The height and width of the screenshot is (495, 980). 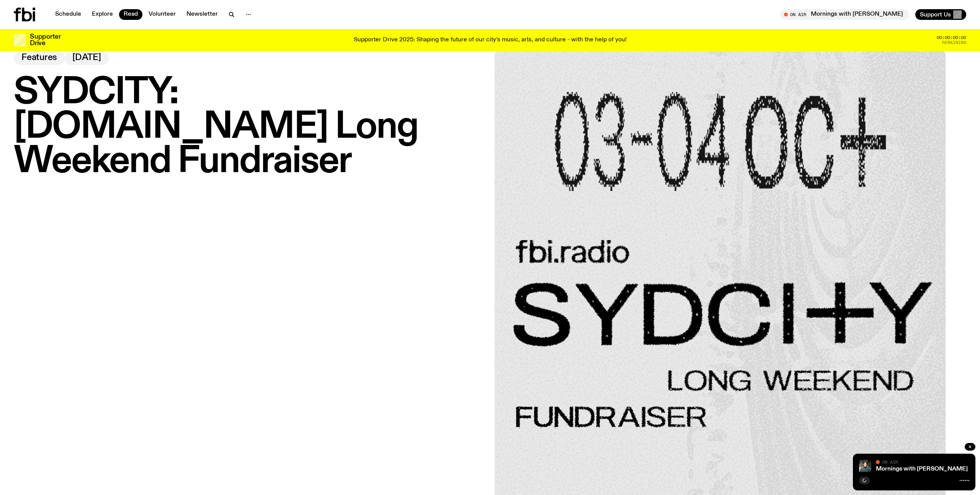 I want to click on h3: Supporter Drive, so click(x=45, y=40).